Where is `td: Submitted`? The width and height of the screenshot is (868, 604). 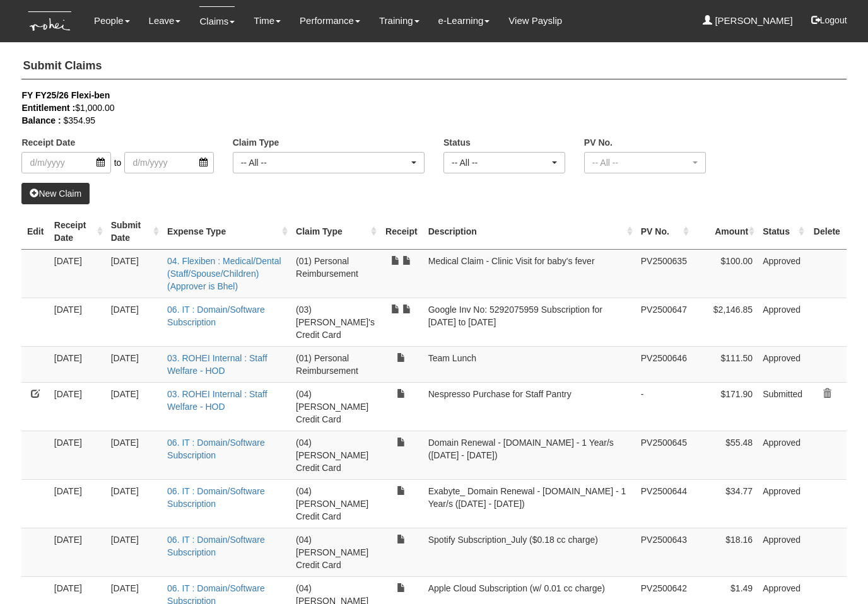 td: Submitted is located at coordinates (782, 406).